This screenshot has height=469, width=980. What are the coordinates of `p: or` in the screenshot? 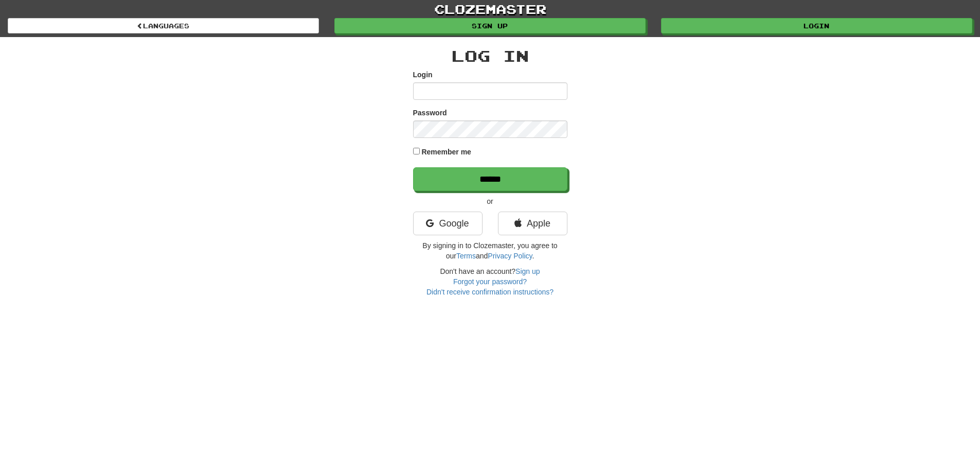 It's located at (490, 202).